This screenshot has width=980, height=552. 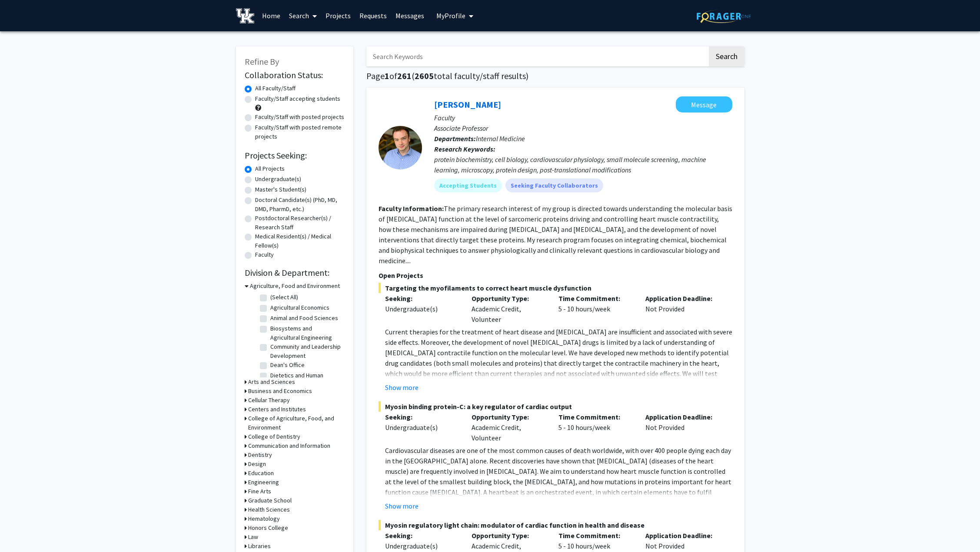 I want to click on h3: Fine Arts, so click(x=260, y=491).